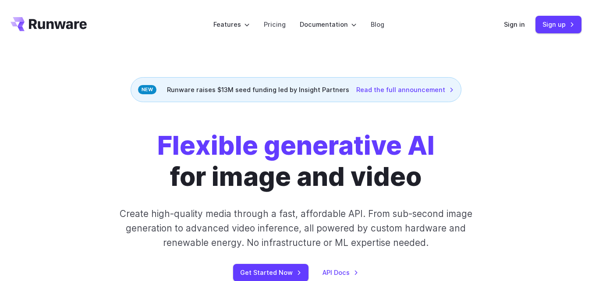 Image resolution: width=592 pixels, height=281 pixels. Describe the element at coordinates (328, 24) in the screenshot. I see `label: Documentation` at that location.